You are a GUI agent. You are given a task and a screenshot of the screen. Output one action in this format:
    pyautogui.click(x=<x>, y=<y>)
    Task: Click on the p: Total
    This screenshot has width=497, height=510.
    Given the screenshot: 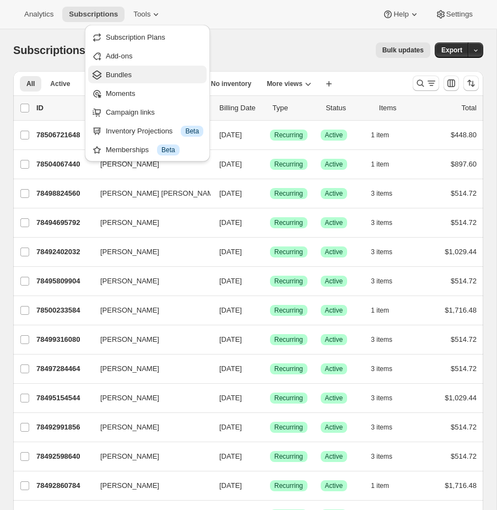 What is the action you would take?
    pyautogui.click(x=469, y=108)
    